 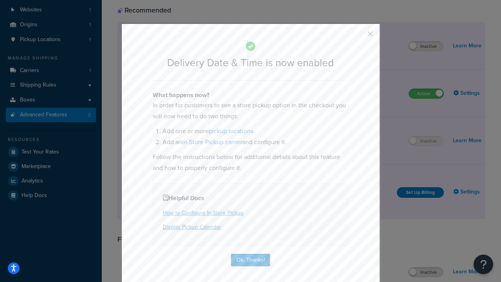 I want to click on h4: What happens now?, so click(x=250, y=95).